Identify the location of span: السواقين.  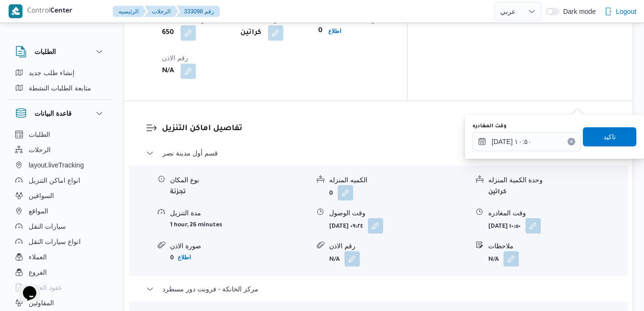
(41, 196).